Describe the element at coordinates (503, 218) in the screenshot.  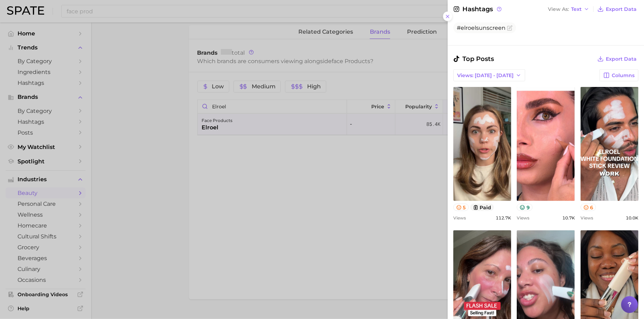
I see `span: 112.7k` at that location.